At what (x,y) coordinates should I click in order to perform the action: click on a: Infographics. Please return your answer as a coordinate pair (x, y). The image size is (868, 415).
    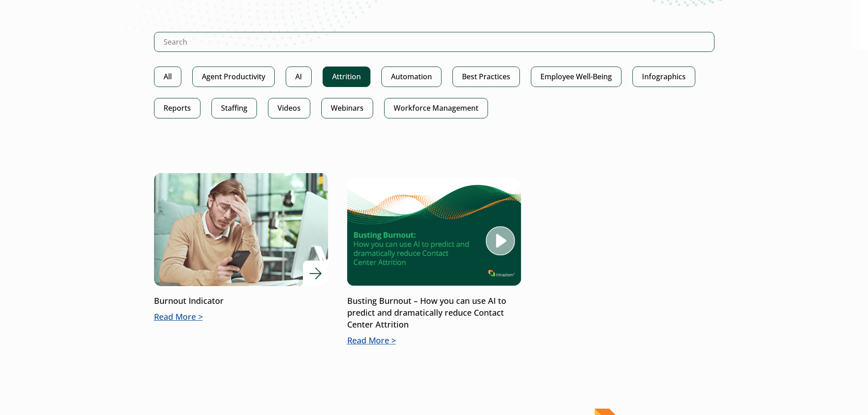
    Looking at the image, I should click on (664, 77).